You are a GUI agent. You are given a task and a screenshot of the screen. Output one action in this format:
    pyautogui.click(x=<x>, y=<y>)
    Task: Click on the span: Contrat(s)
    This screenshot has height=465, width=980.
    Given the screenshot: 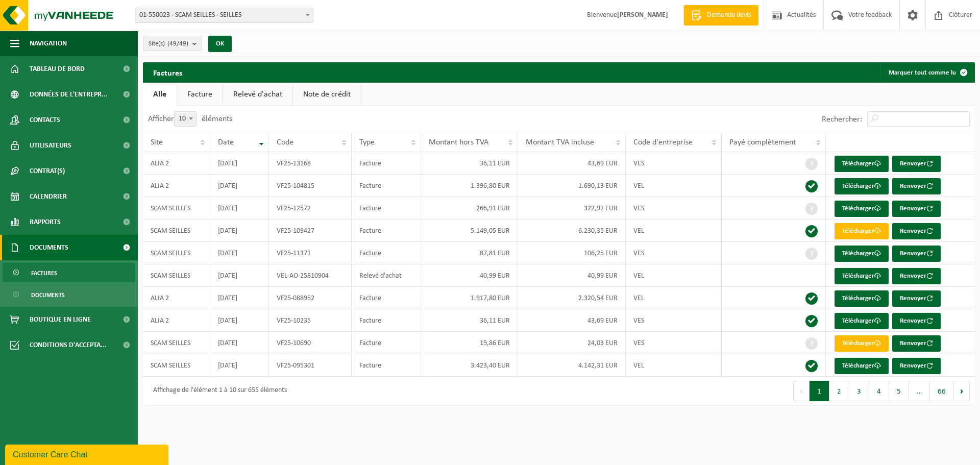 What is the action you would take?
    pyautogui.click(x=47, y=171)
    